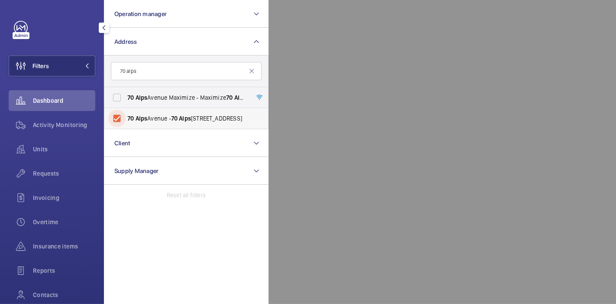 This screenshot has width=616, height=304. What do you see at coordinates (52, 66) in the screenshot?
I see `button: Filters` at bounding box center [52, 66].